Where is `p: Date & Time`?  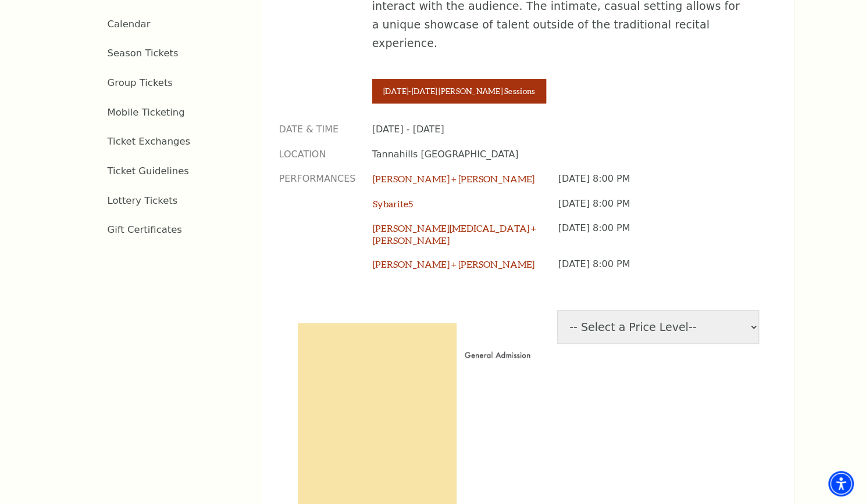
p: Date & Time is located at coordinates (317, 130).